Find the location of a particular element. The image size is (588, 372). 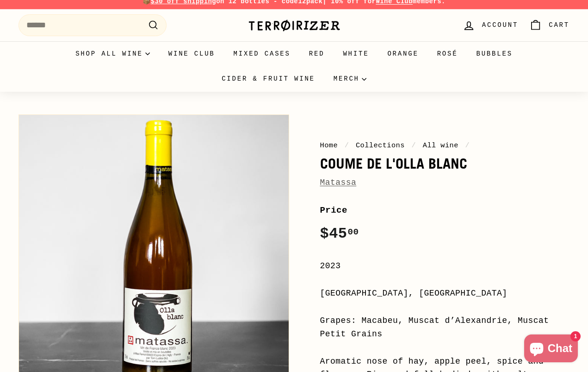

a: Account is located at coordinates (490, 25).